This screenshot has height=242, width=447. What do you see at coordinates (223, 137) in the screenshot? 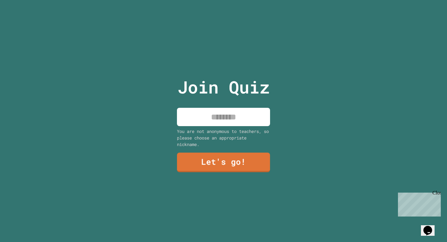
I see `div: You are not anonymous to teachers, so please choose an appropriate nickname.` at bounding box center [223, 137].